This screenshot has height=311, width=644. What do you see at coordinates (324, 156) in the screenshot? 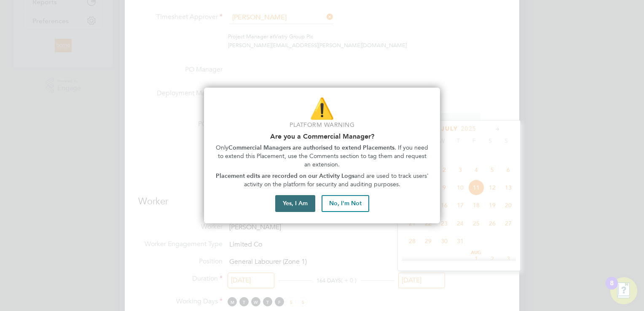
I see `span: . If you need to extend this Placement, use the Comments section to tag them and request an exten...` at bounding box center [324, 156].